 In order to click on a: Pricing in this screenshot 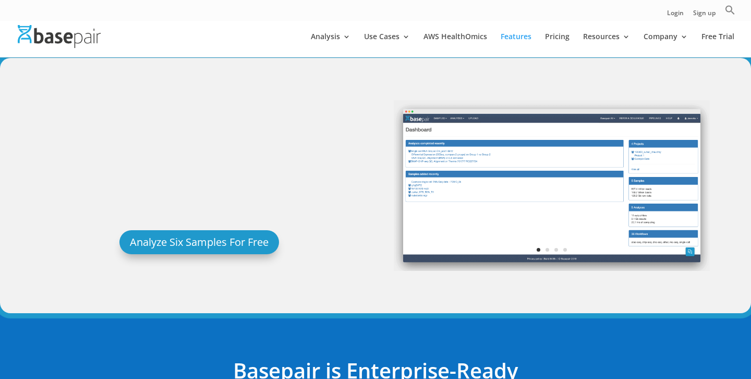, I will do `click(557, 45)`.